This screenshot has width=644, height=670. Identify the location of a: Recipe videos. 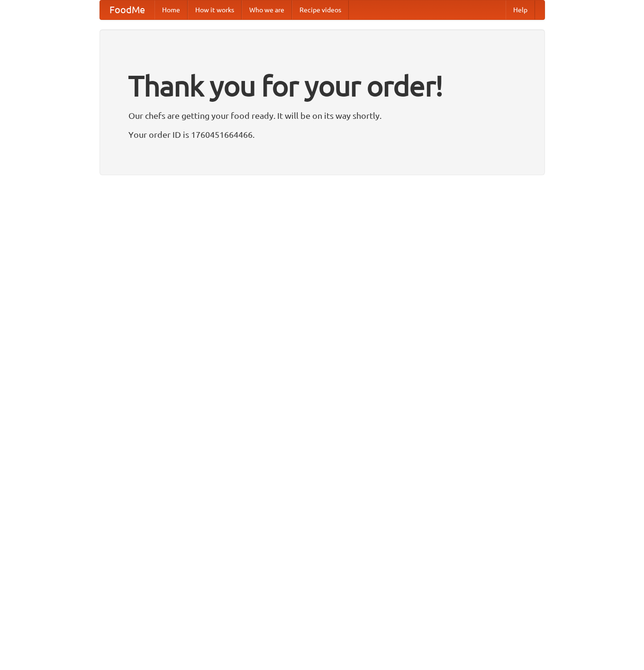
(320, 10).